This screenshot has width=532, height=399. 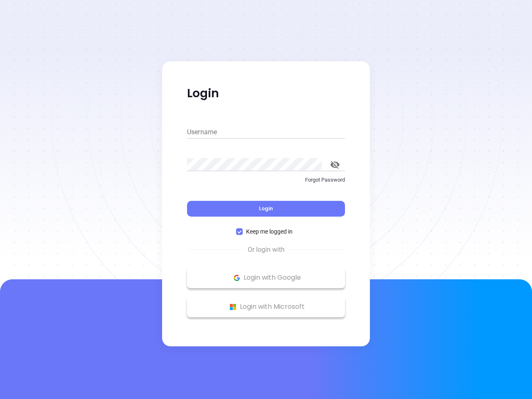 What do you see at coordinates (266, 307) in the screenshot?
I see `button: Microsoft Logo Login with Microsoft` at bounding box center [266, 307].